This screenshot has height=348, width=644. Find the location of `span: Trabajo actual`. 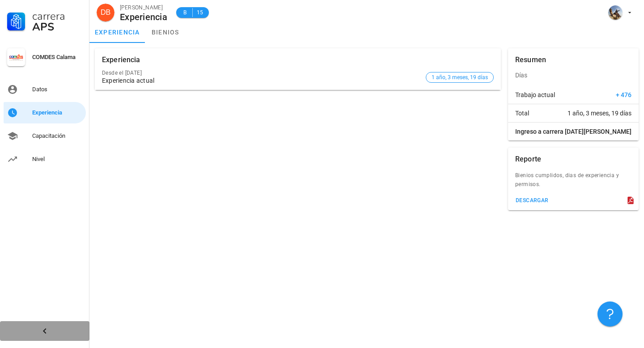

span: Trabajo actual is located at coordinates (535, 95).